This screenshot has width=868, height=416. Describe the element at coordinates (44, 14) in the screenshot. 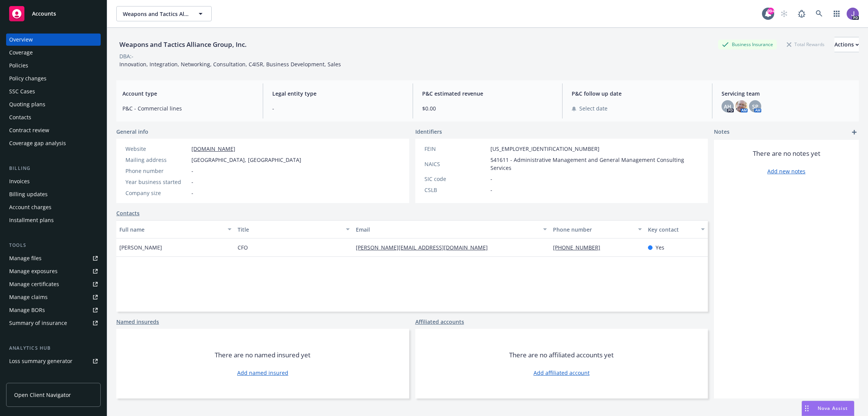

I see `span: Accounts` at that location.